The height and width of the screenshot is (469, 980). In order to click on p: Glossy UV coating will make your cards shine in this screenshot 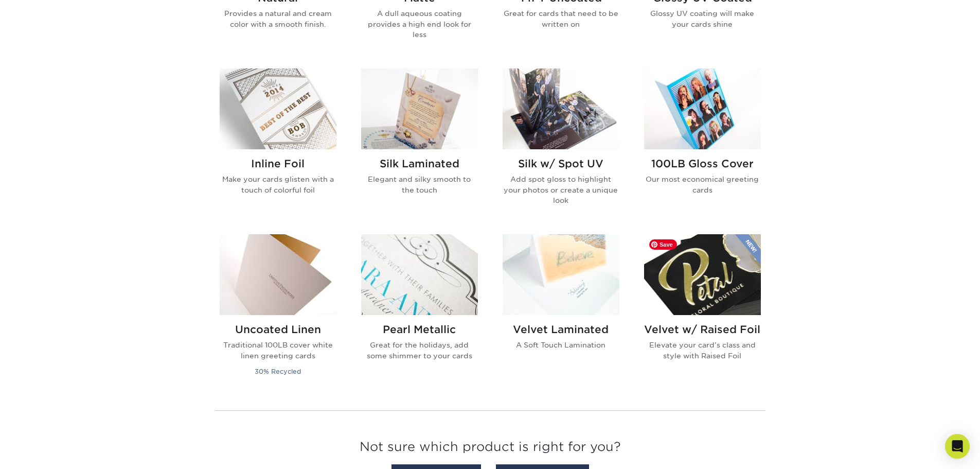, I will do `click(703, 18)`.